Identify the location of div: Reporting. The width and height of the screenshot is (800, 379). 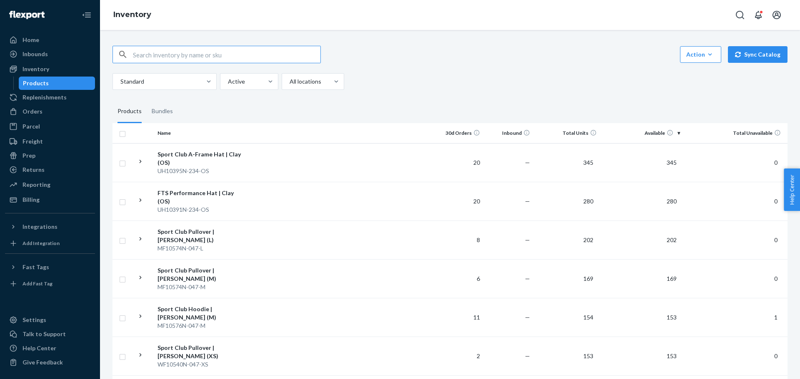
(36, 185).